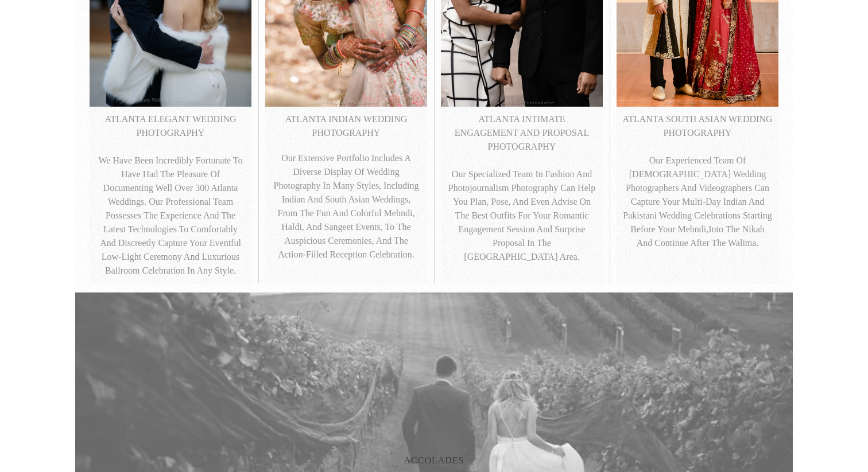  I want to click on span: ACCOLADES, so click(433, 460).